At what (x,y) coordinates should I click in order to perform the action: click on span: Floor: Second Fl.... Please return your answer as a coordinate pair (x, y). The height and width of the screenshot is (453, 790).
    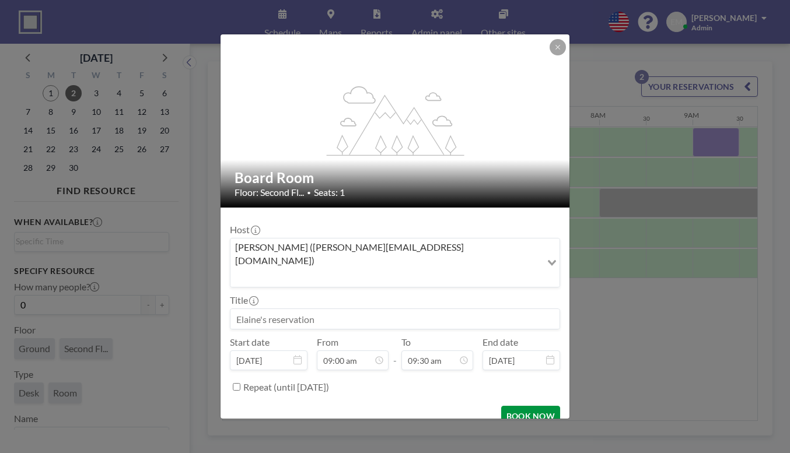
    Looking at the image, I should click on (269, 193).